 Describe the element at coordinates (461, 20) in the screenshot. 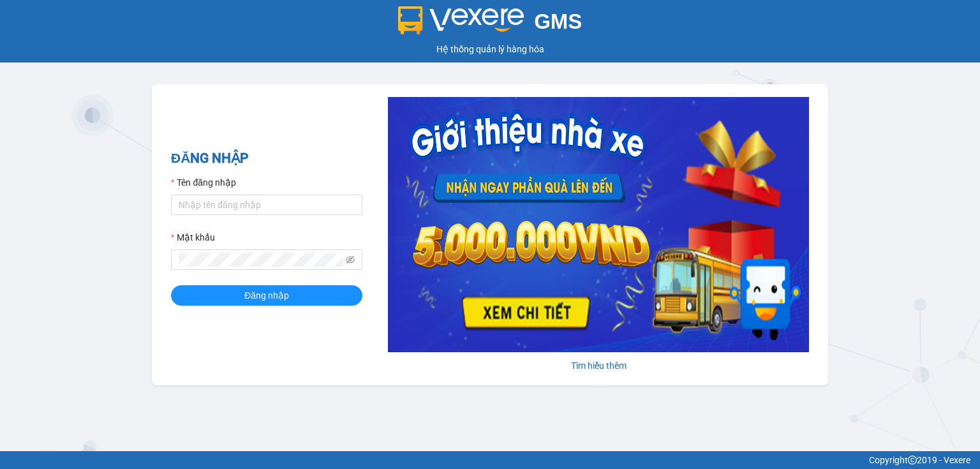

I see `img: logo 2` at that location.